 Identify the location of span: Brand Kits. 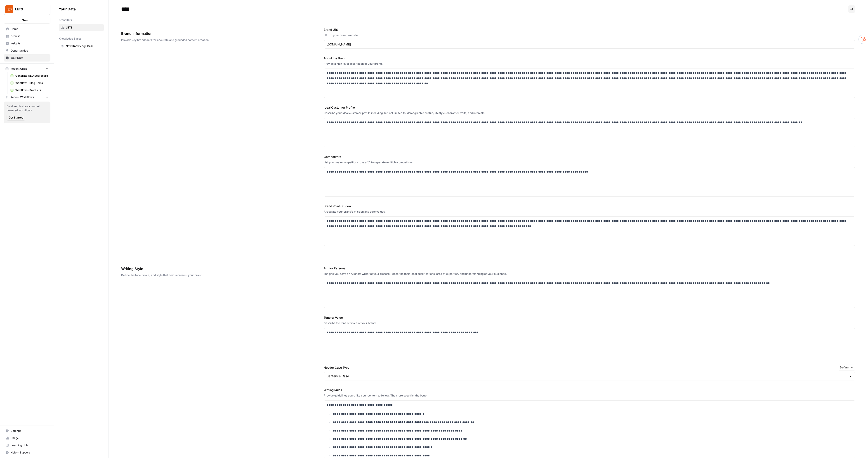
(65, 20).